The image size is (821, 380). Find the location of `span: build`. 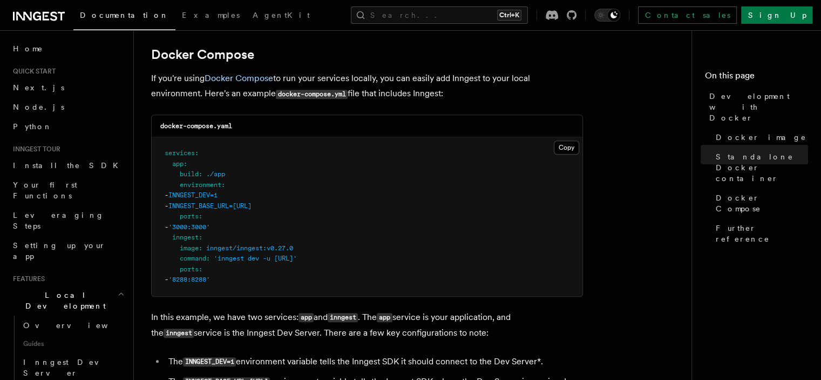

span: build is located at coordinates (189, 174).